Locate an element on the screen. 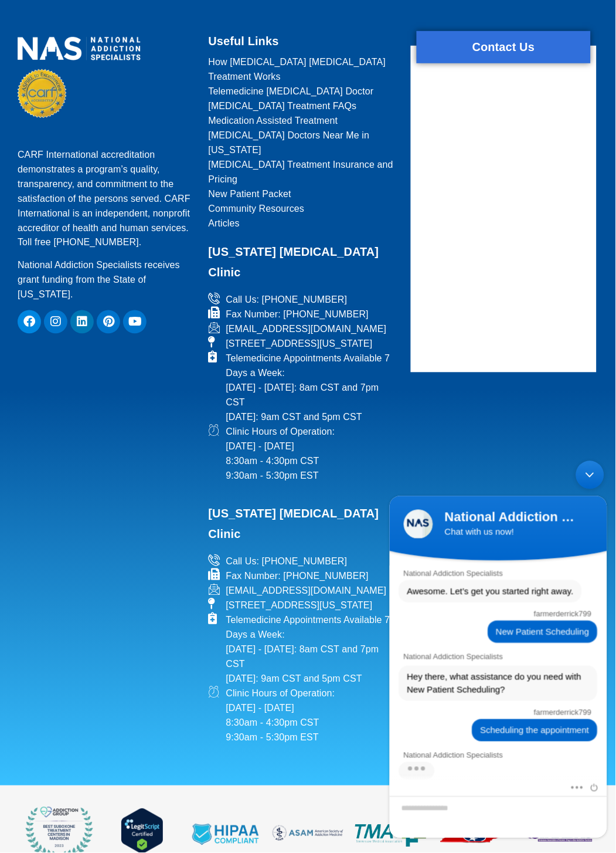  a: Articles is located at coordinates (302, 223).